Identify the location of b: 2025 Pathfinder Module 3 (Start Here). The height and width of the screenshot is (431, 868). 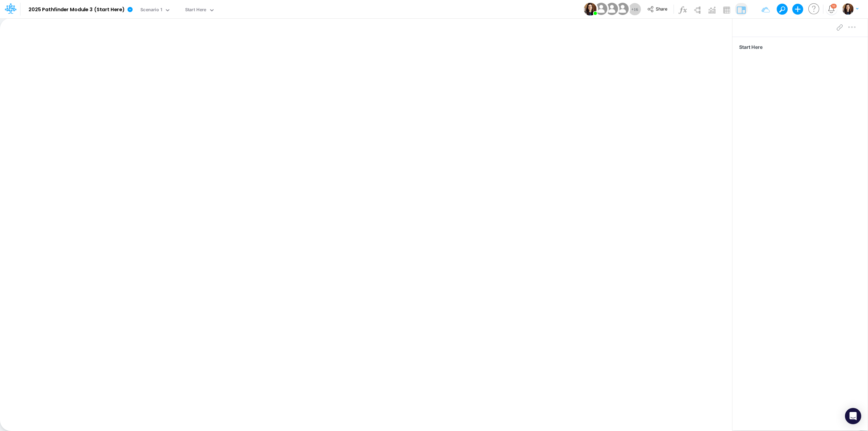
(77, 10).